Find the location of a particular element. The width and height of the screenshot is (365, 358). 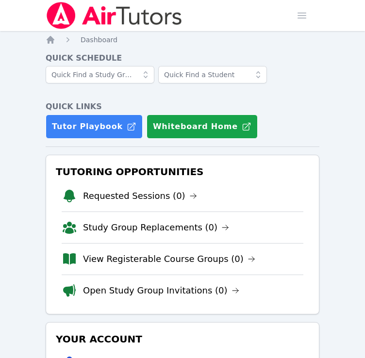

h3: Your Account is located at coordinates (183, 340).